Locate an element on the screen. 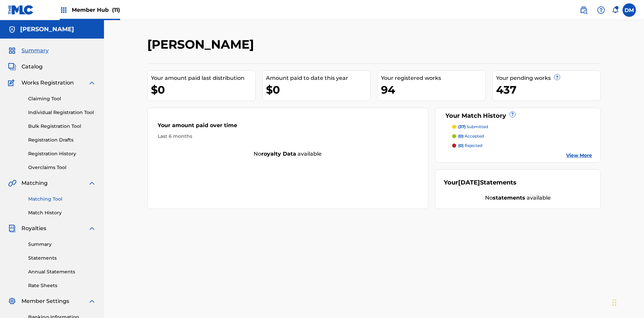  img: Member Settings is located at coordinates (12, 301).